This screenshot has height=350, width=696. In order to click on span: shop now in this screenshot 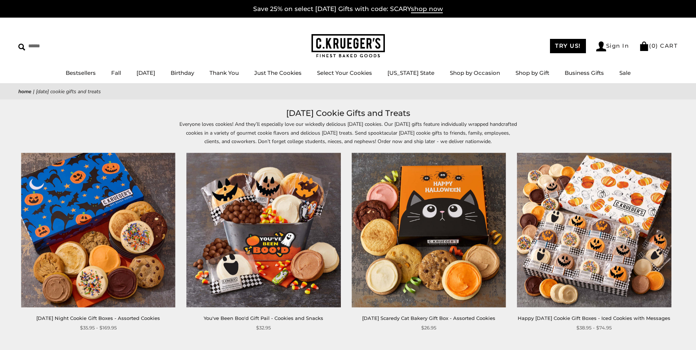, I will do `click(427, 9)`.